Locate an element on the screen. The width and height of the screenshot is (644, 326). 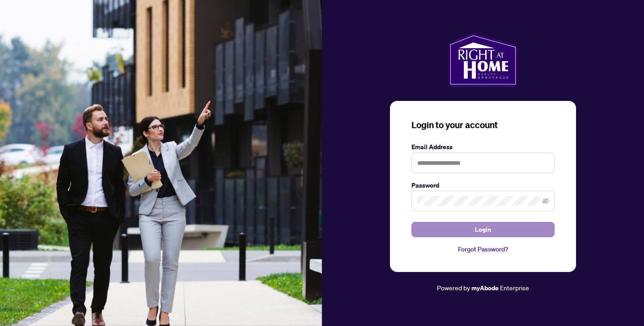
span: Powered by is located at coordinates (453, 288).